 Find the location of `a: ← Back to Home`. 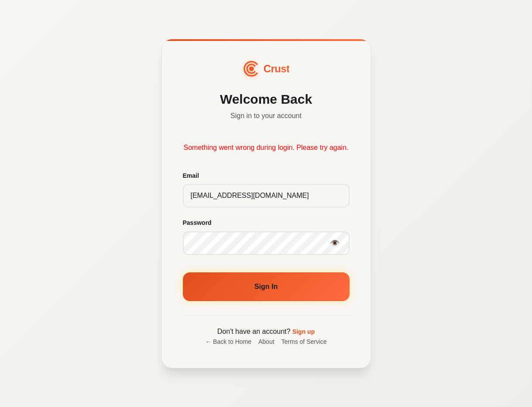

a: ← Back to Home is located at coordinates (228, 341).